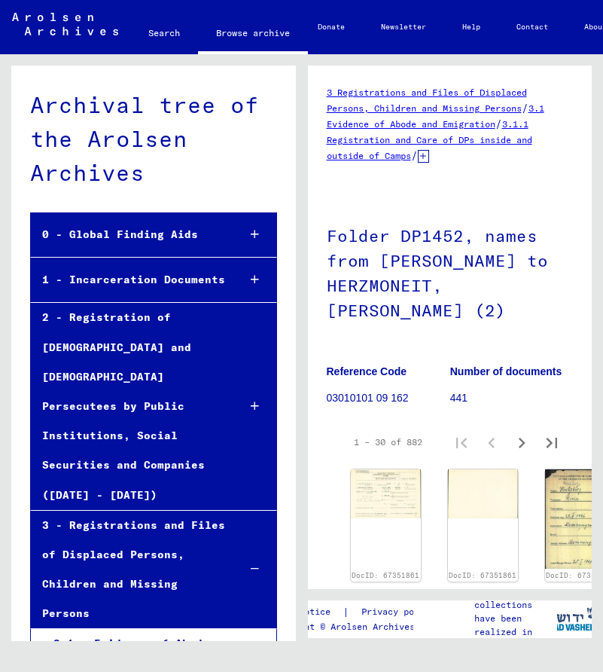 The height and width of the screenshot is (672, 603). Describe the element at coordinates (511, 398) in the screenshot. I see `p: 441` at that location.